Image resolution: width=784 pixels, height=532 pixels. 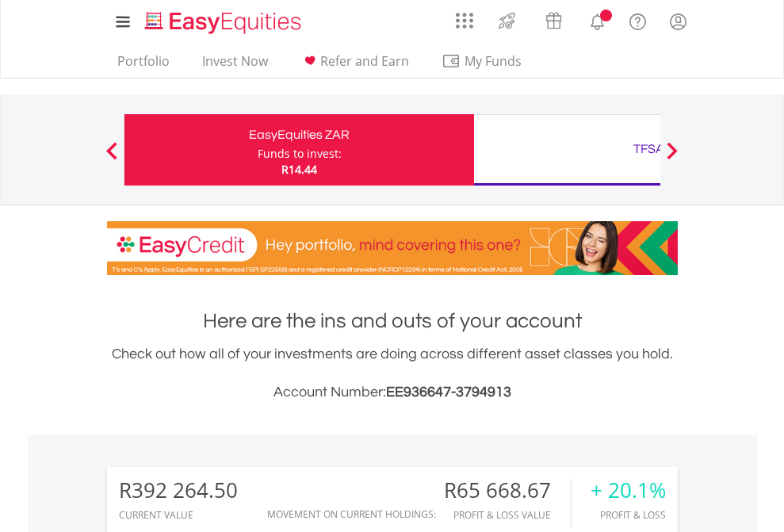 What do you see at coordinates (225, 22) in the screenshot?
I see `img: EasyEquities_Logo.png` at bounding box center [225, 22].